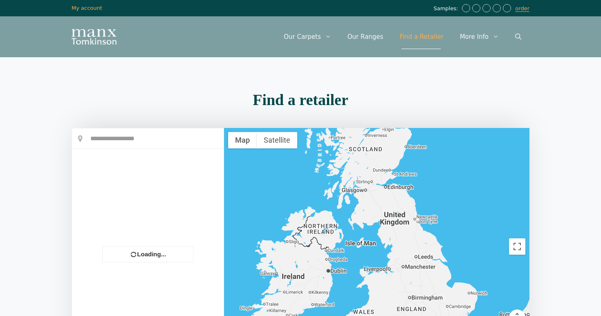 The width and height of the screenshot is (601, 316). I want to click on button: Show street map, so click(242, 140).